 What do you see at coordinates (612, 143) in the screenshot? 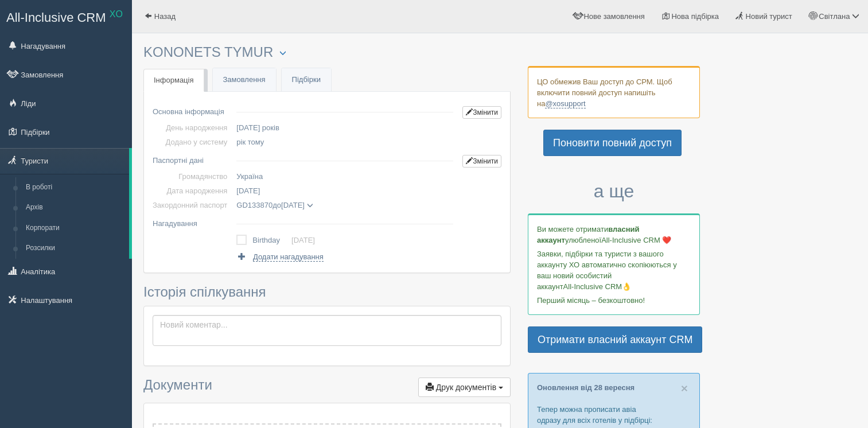
I see `a: Поновити повний доступ` at bounding box center [612, 143].